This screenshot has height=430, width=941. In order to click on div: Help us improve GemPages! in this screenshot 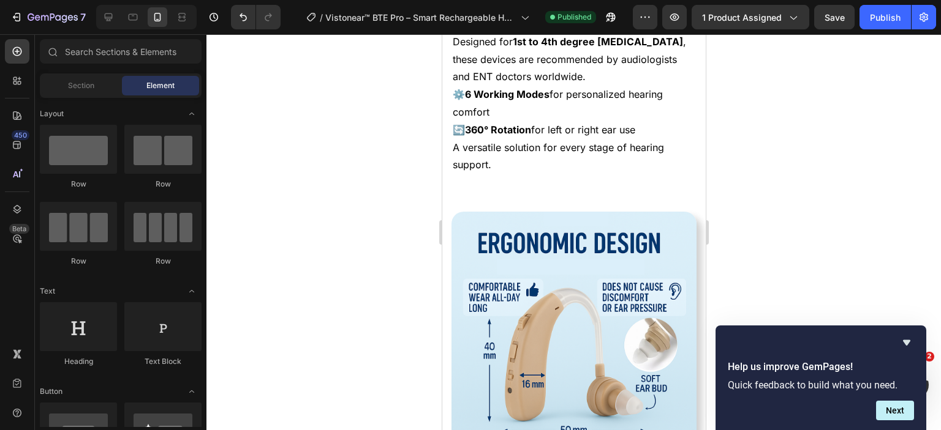, I will do `click(821, 378)`.